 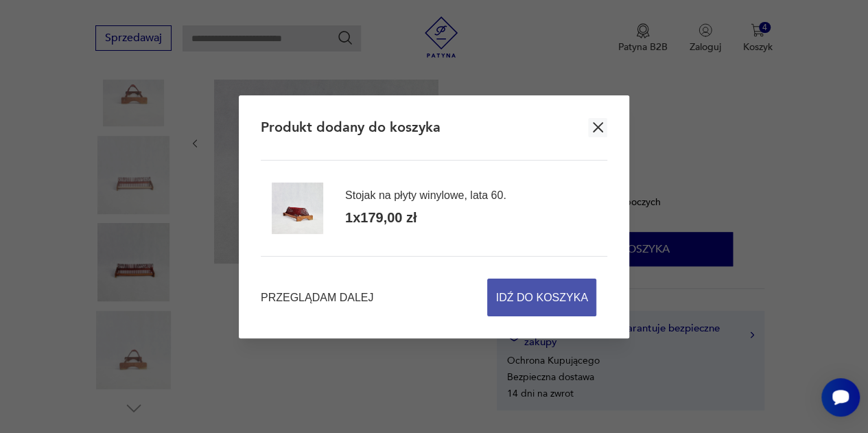 What do you see at coordinates (542, 297) in the screenshot?
I see `button: Idź do koszyka` at bounding box center [542, 297].